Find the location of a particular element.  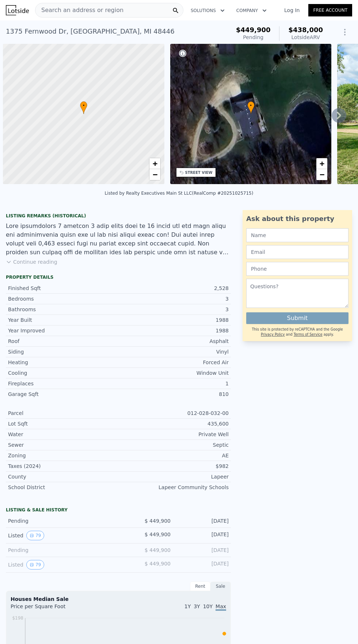

div: Ask about this property is located at coordinates (297, 219).